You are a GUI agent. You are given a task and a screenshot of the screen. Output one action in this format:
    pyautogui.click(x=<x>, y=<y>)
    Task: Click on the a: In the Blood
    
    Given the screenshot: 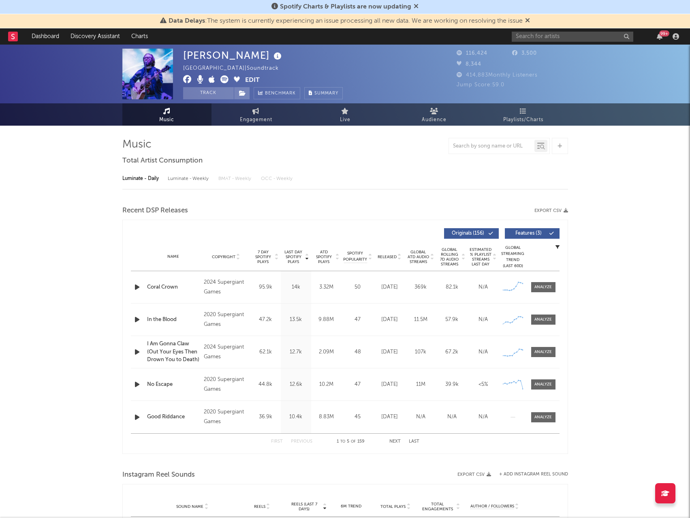 What is the action you would take?
    pyautogui.click(x=173, y=320)
    